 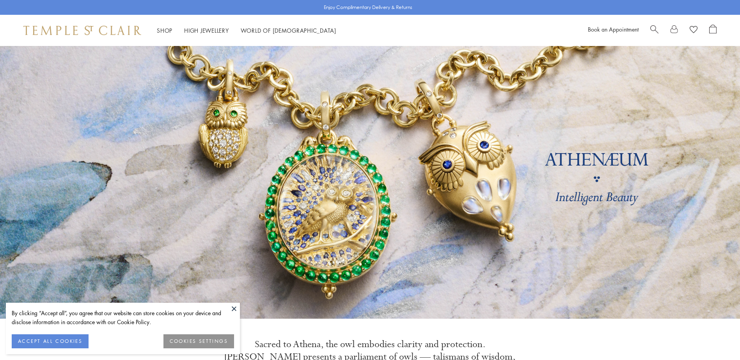 What do you see at coordinates (50, 342) in the screenshot?
I see `button: ACCEPT ALL COOKIES` at bounding box center [50, 342].